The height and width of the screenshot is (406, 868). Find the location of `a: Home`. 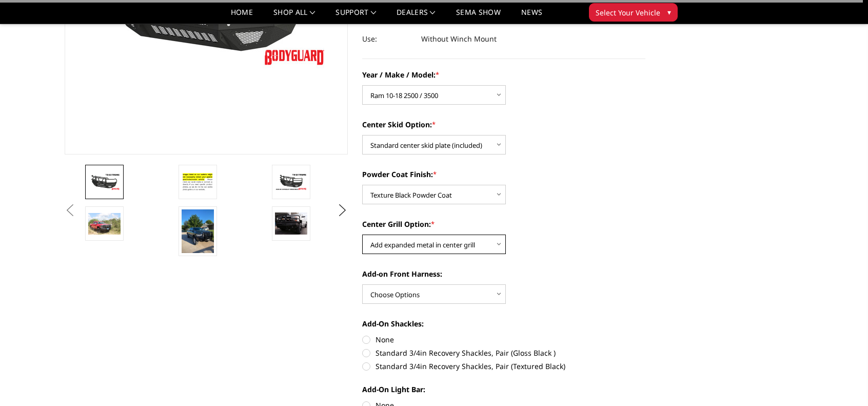

a: Home is located at coordinates (242, 16).